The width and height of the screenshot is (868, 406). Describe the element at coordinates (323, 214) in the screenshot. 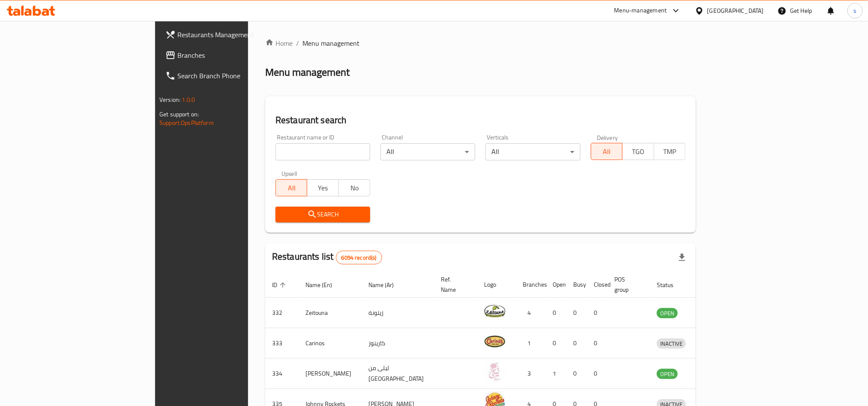

I see `button: Search` at that location.